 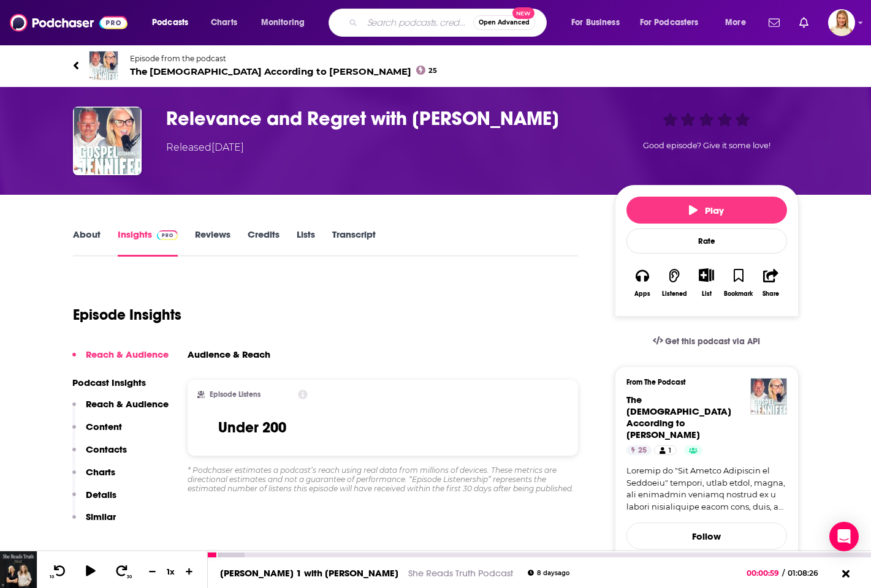 I want to click on span: 1, so click(x=670, y=451).